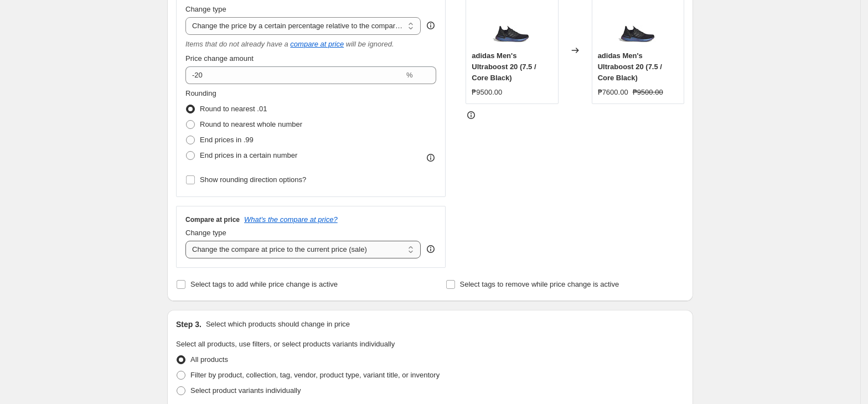 This screenshot has width=868, height=404. I want to click on i: Items that do not already have a, so click(237, 43).